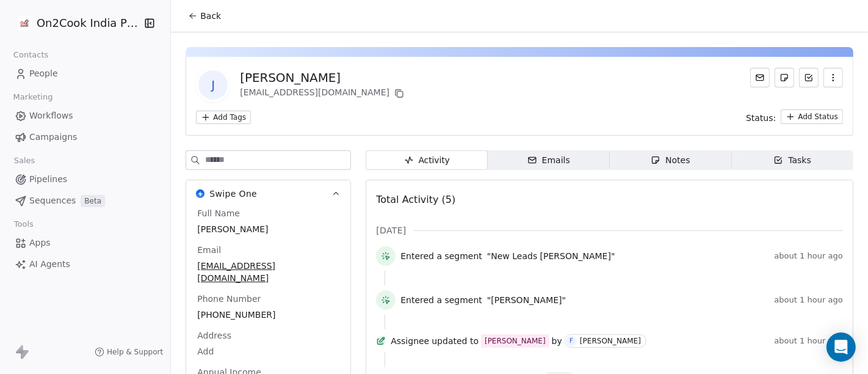 This screenshot has height=374, width=868. What do you see at coordinates (205, 16) in the screenshot?
I see `button: Back` at bounding box center [205, 16].